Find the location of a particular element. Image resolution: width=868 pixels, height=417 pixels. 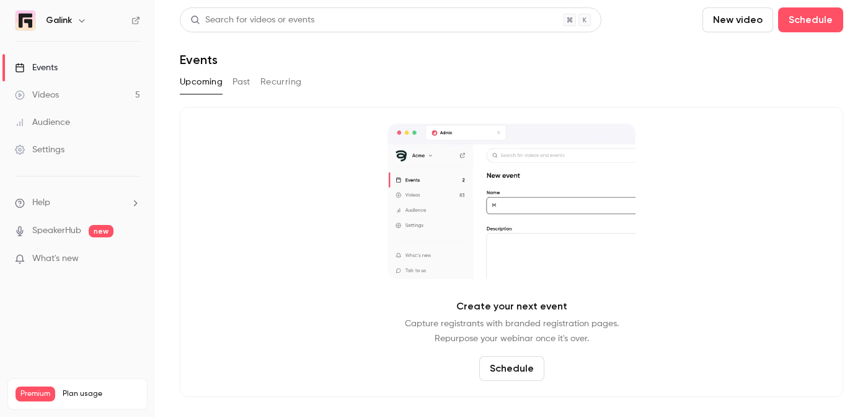

li: help-dropdown-opener is located at coordinates (78, 202).